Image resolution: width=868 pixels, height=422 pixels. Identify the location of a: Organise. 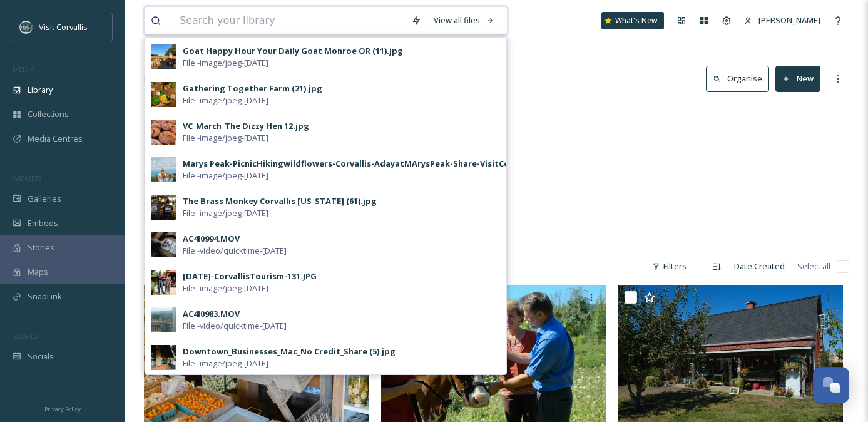
(740, 78).